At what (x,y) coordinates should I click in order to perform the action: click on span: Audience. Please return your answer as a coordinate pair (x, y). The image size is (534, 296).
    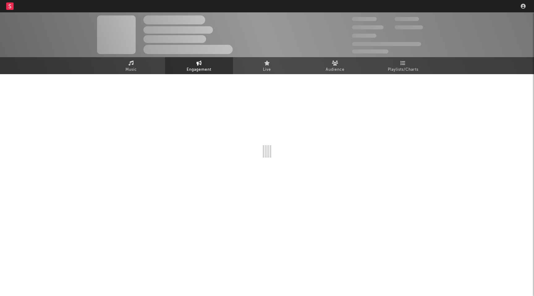
    Looking at the image, I should click on (335, 70).